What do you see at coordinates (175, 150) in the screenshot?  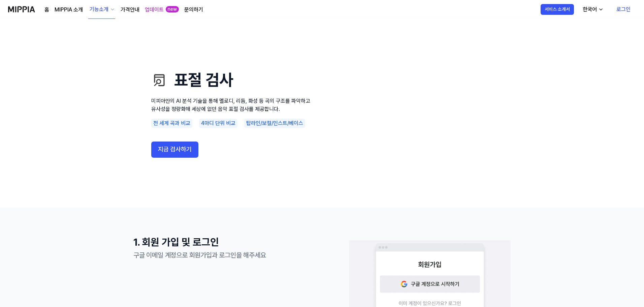 I see `a: 지금 검사하기` at bounding box center [175, 150].